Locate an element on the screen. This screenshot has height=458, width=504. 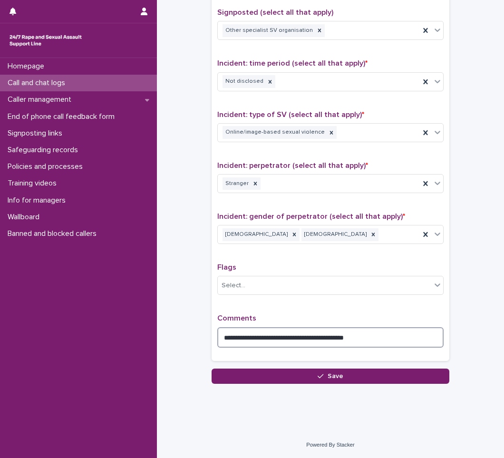
p: Training videos is located at coordinates (34, 183).